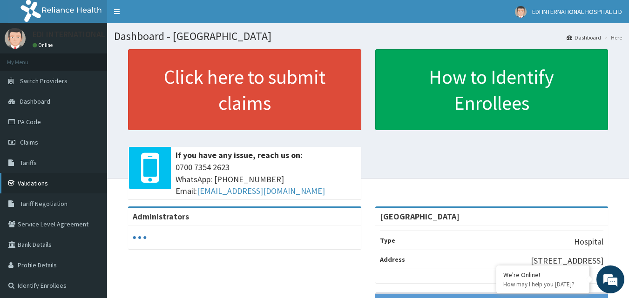 This screenshot has height=298, width=629. What do you see at coordinates (244, 90) in the screenshot?
I see `a: Click here to submit claims` at bounding box center [244, 90].